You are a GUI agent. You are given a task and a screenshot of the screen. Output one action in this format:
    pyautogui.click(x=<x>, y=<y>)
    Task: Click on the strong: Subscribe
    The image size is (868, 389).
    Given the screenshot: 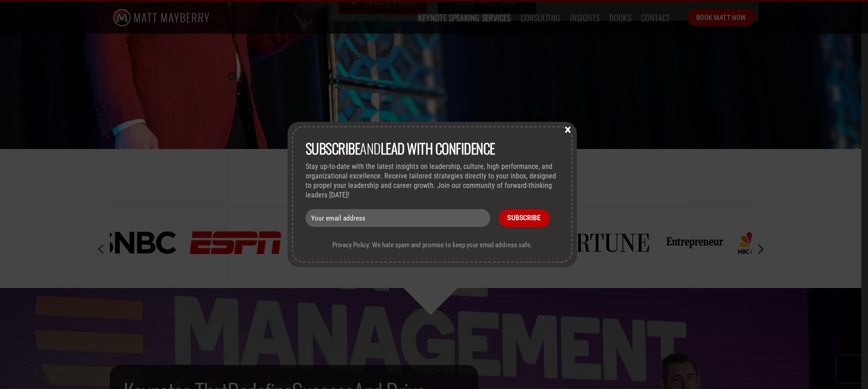 What is the action you would take?
    pyautogui.click(x=333, y=148)
    